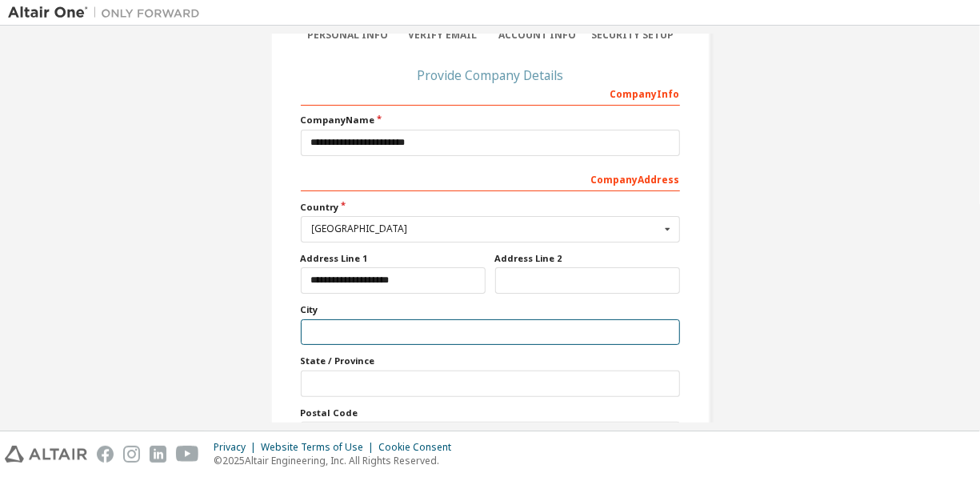 This screenshot has width=980, height=477. Describe the element at coordinates (490, 207) in the screenshot. I see `label: Country` at that location.